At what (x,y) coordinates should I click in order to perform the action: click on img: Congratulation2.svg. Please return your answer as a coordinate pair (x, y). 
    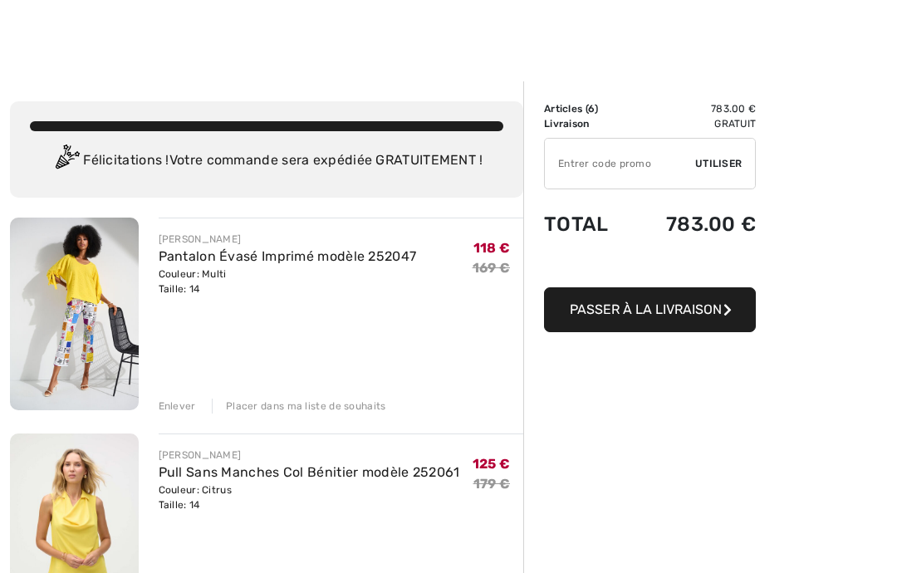
    Looking at the image, I should click on (66, 161).